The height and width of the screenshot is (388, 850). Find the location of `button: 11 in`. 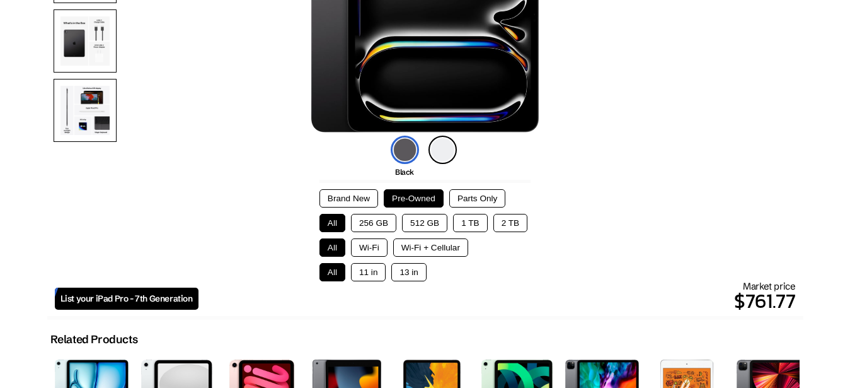

button: 11 in is located at coordinates (368, 272).